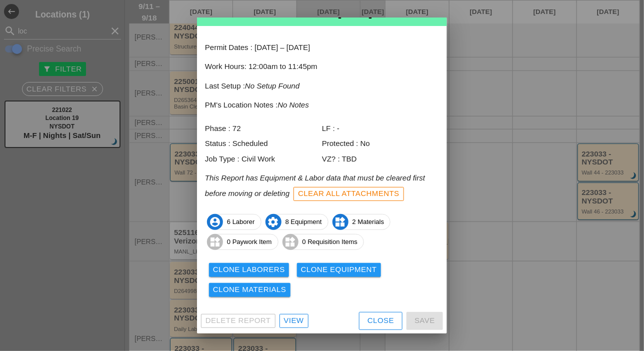  I want to click on span: 2 Materials, so click(362, 222).